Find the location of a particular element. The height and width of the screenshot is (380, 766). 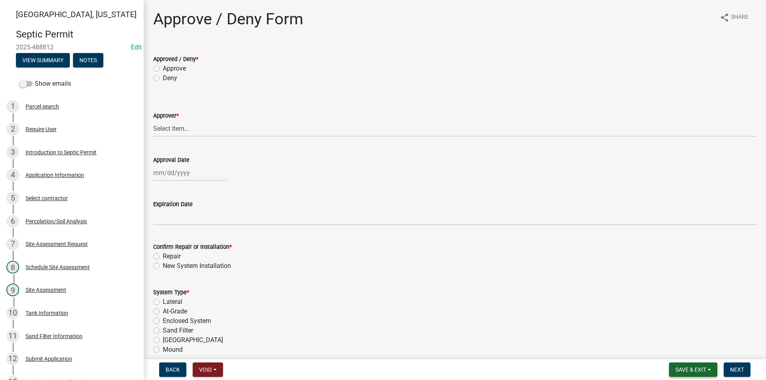

i: share is located at coordinates (724, 18).